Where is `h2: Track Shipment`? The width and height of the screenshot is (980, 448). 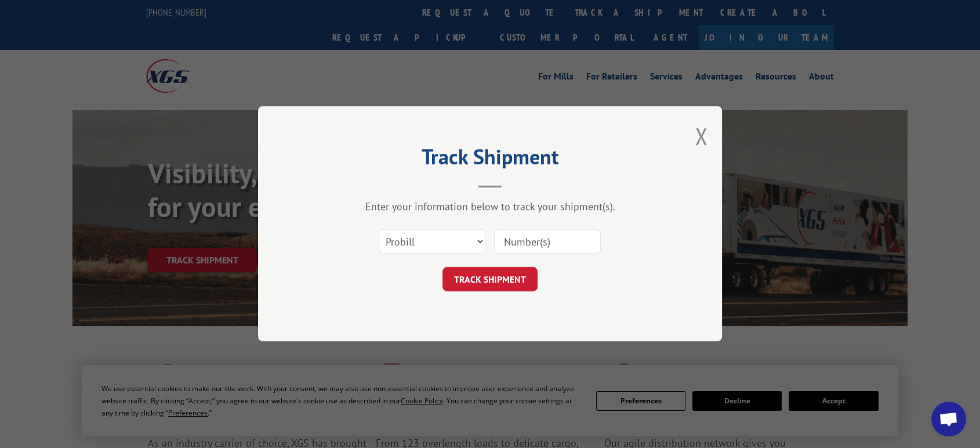
h2: Track Shipment is located at coordinates (490, 160).